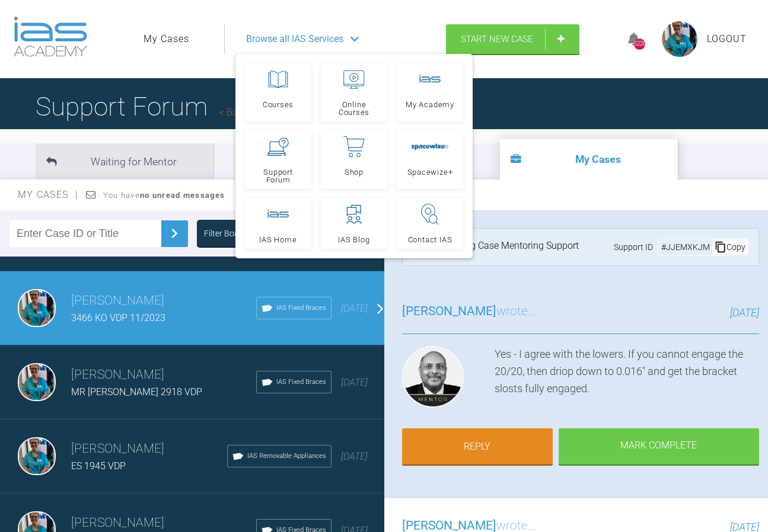 This screenshot has width=768, height=532. What do you see at coordinates (633, 247) in the screenshot?
I see `span: Support ID` at bounding box center [633, 247].